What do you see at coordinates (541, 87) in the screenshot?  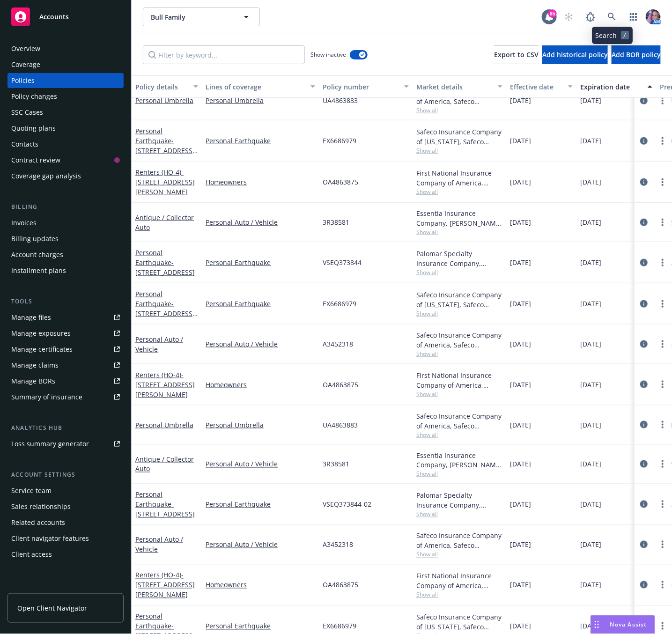 I see `button: Effective date` at bounding box center [541, 87].